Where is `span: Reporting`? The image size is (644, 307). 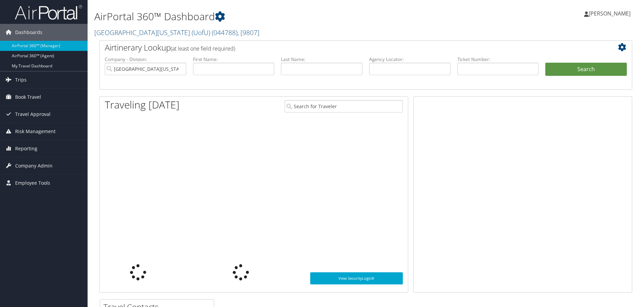
span: Reporting is located at coordinates (26, 149).